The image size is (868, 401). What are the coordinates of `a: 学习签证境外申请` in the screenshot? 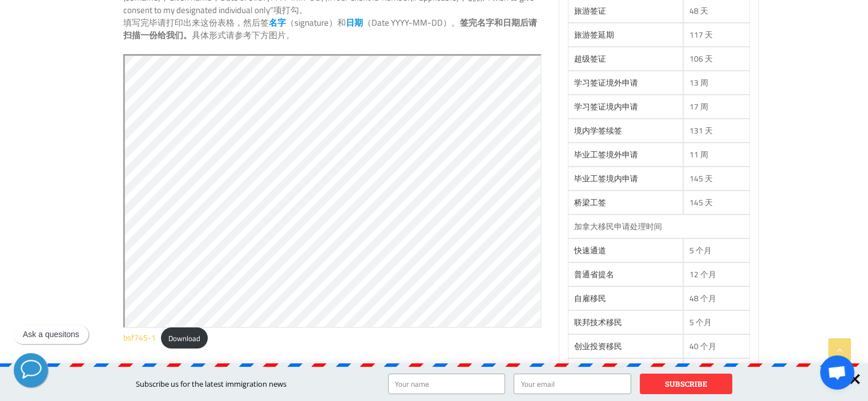 It's located at (606, 82).